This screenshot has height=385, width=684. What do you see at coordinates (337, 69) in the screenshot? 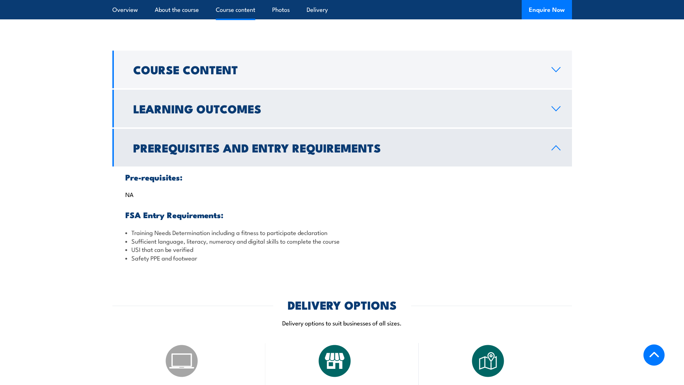
I see `h2: Course Content` at bounding box center [337, 69].